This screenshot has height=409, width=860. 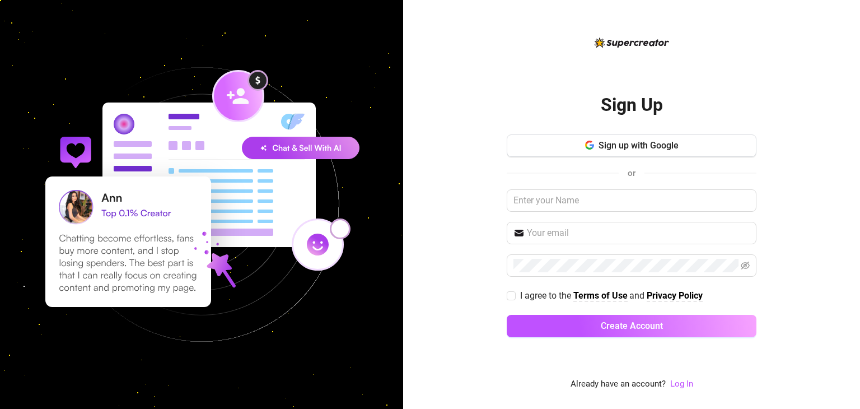 What do you see at coordinates (632, 43) in the screenshot?
I see `img: logo-BBDzfeDw.svg` at bounding box center [632, 43].